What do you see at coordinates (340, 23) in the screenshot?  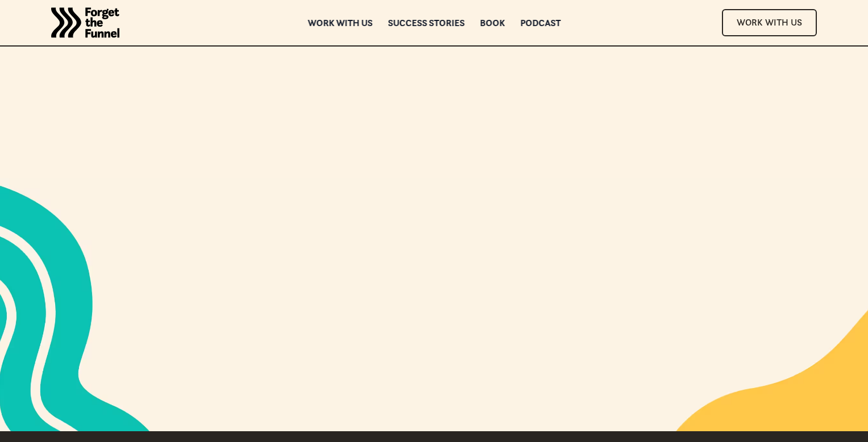 I see `a: Work with us` at bounding box center [340, 23].